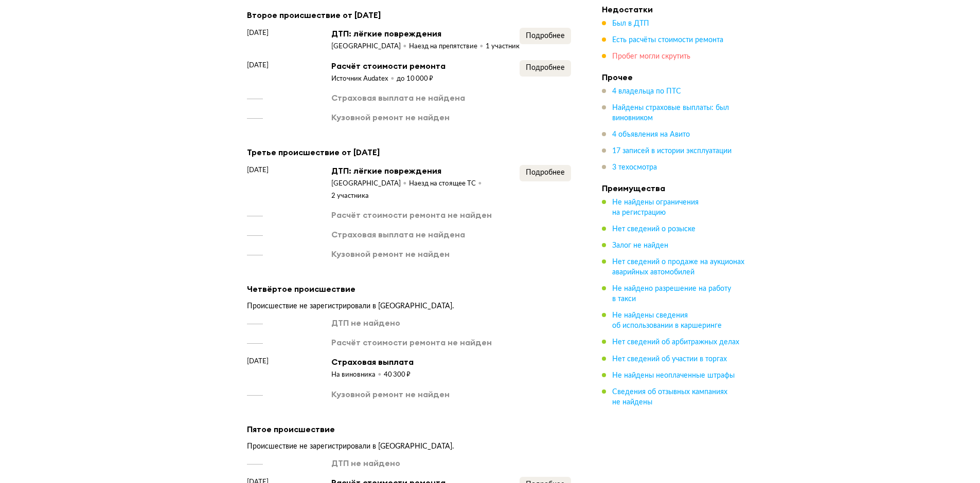 Image resolution: width=980 pixels, height=483 pixels. Describe the element at coordinates (670, 113) in the screenshot. I see `span: Найдены страховые выплаты: был виновником` at that location.